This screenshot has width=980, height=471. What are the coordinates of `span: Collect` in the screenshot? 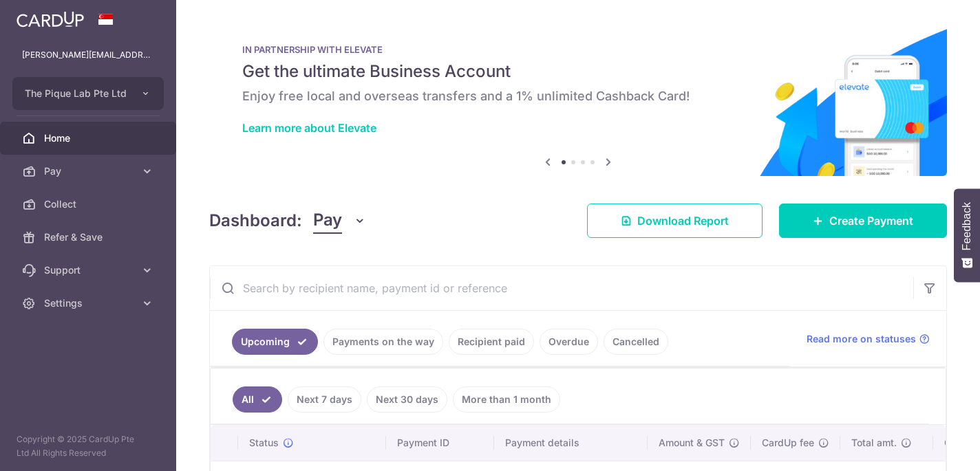 It's located at (90, 205).